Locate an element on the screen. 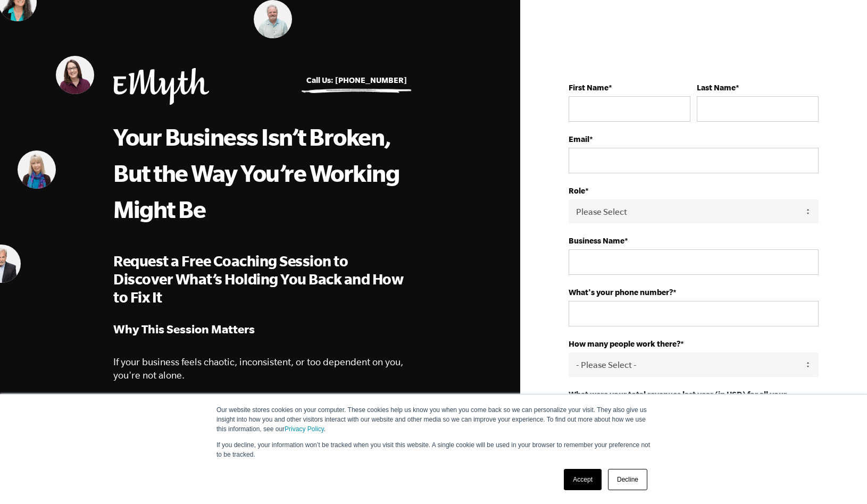 This screenshot has width=867, height=504. span: Your Business Isn’t Broken, But the Way You’re Working Might Be is located at coordinates (256, 173).